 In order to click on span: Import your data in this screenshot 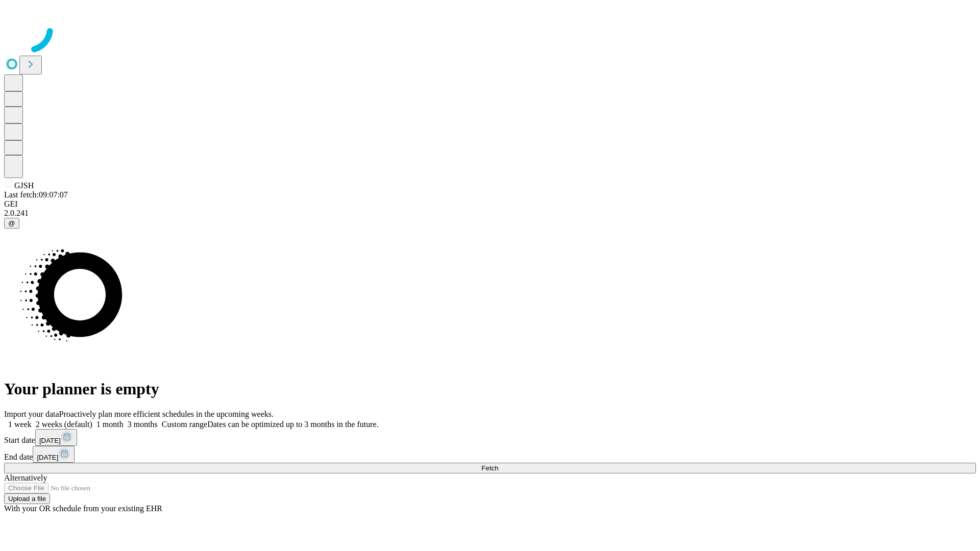, I will do `click(32, 414)`.